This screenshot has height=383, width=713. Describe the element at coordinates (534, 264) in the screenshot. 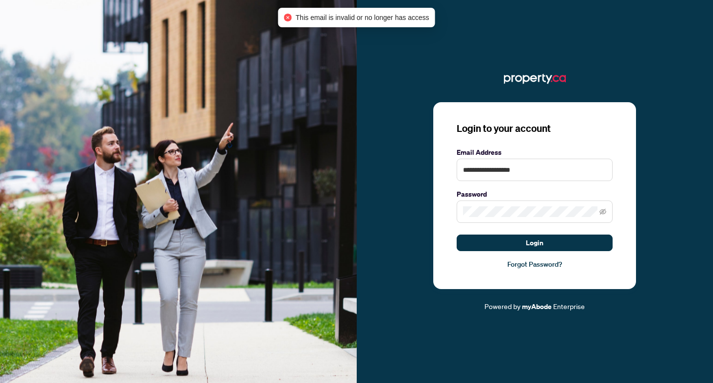

I see `a: Forgot Password?` at that location.